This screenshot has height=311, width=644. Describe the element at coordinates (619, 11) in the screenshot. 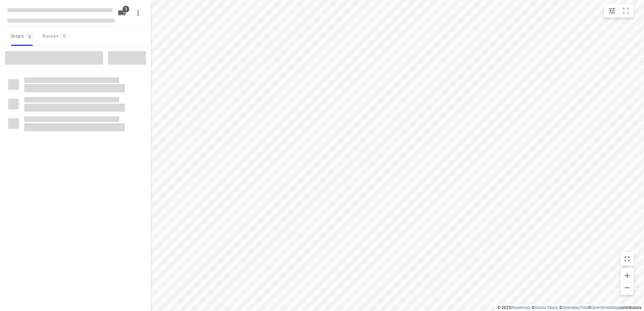

I see `div: small contained button group` at that location.